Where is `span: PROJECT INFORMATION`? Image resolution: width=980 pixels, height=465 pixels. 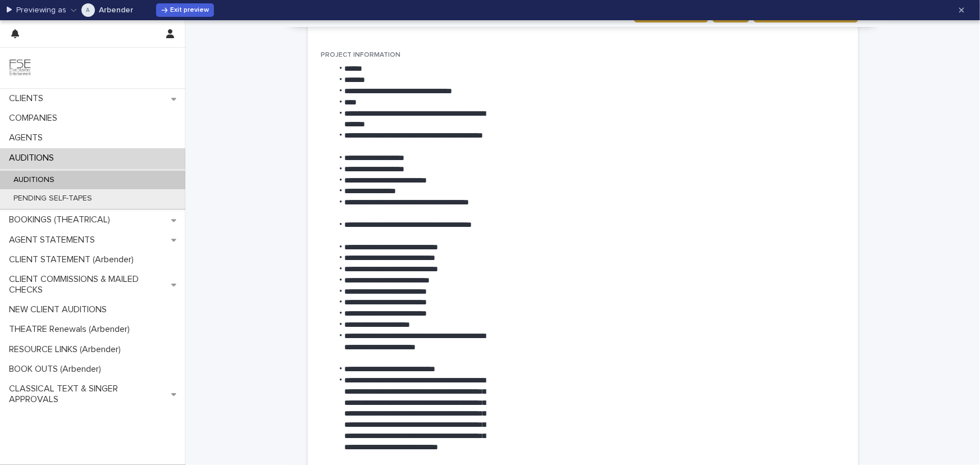 span: PROJECT INFORMATION is located at coordinates (361, 55).